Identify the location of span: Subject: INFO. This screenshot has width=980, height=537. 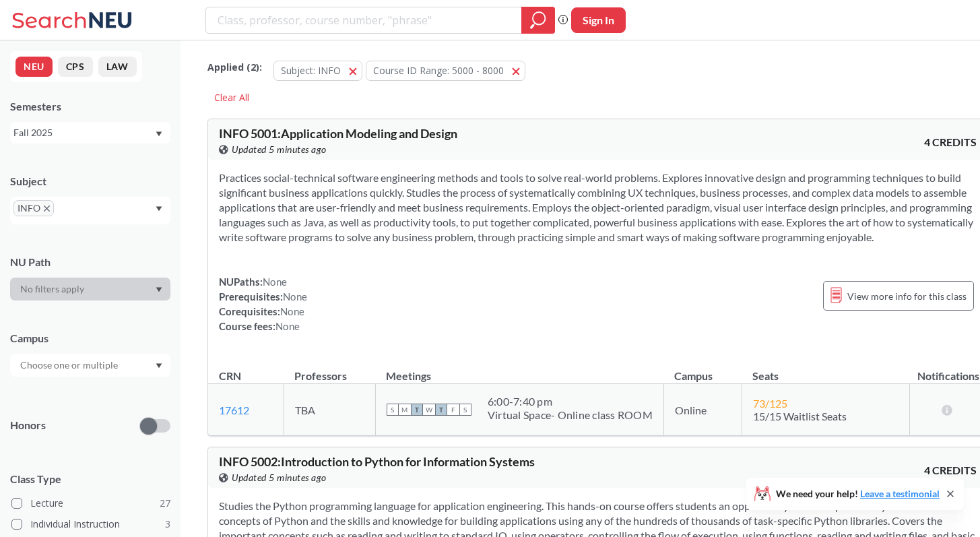
(311, 70).